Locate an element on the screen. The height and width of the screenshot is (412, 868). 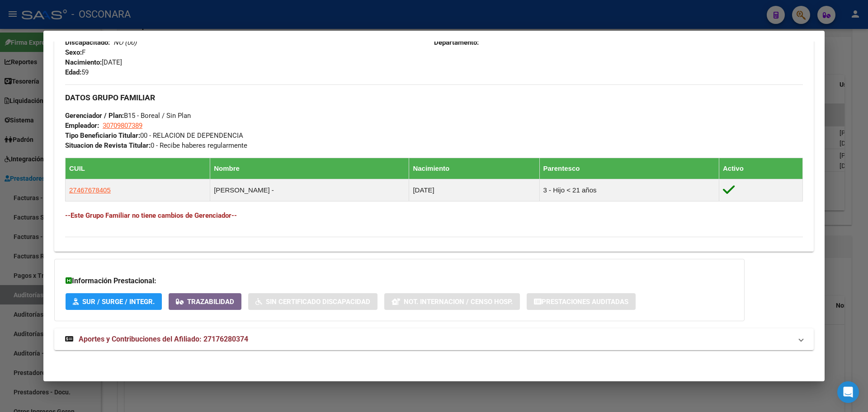
h3: DATOS GRUPO FAMILIAR is located at coordinates (434, 98).